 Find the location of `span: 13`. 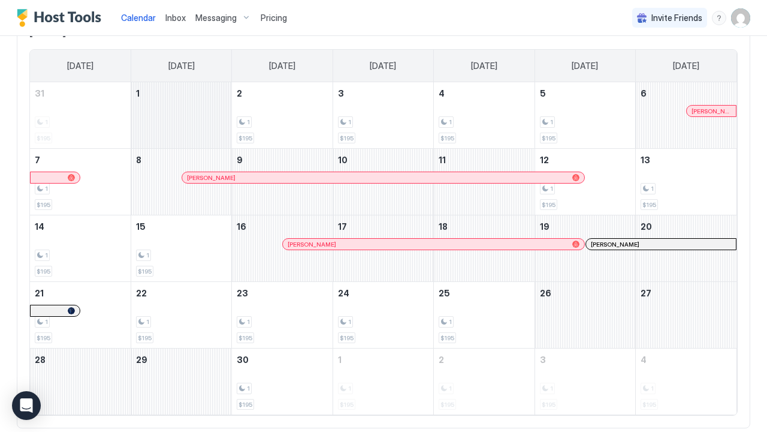

span: 13 is located at coordinates (646, 159).